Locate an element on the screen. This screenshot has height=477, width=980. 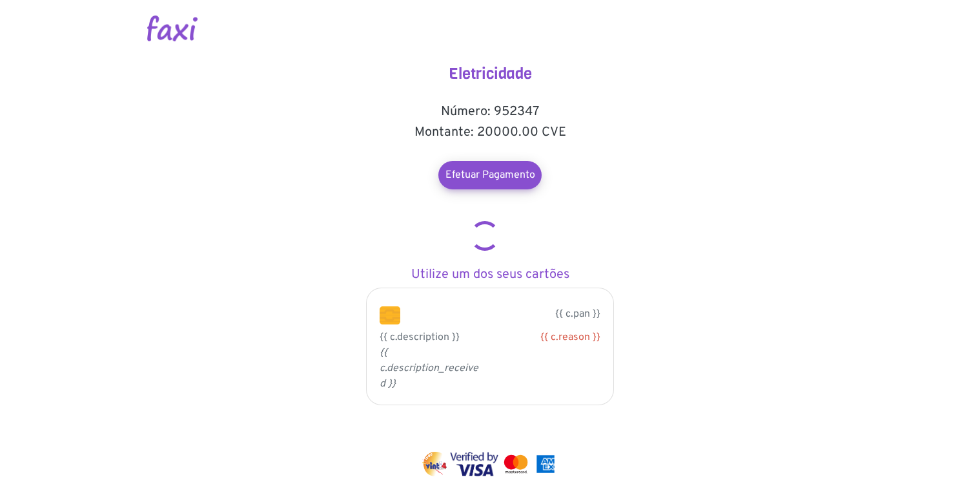
img: visa is located at coordinates (474, 464).